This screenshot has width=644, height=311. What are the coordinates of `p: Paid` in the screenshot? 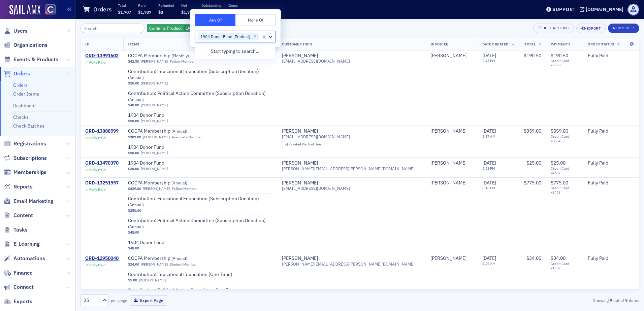 It's located at (144, 6).